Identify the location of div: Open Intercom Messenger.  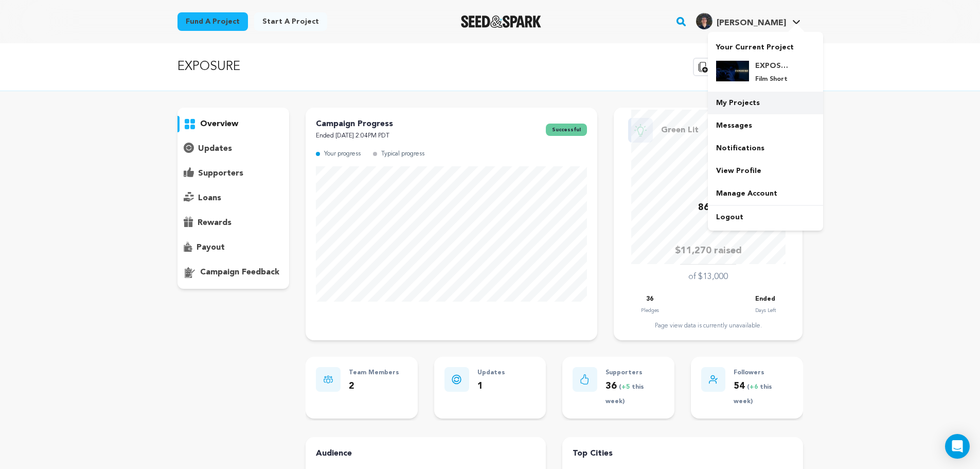
(957, 446).